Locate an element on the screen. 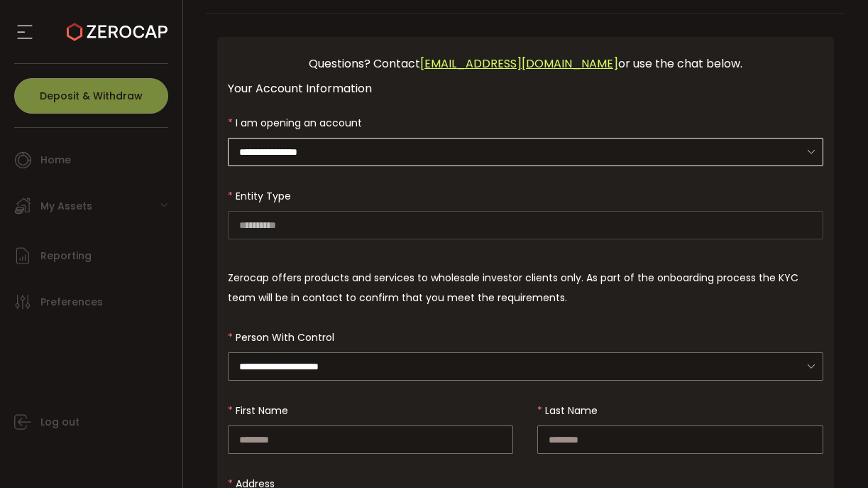 The width and height of the screenshot is (868, 488). span: Preferences is located at coordinates (72, 302).